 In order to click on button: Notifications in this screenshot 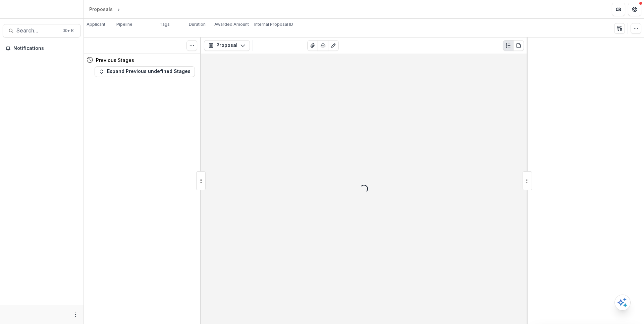, I will do `click(42, 48)`.